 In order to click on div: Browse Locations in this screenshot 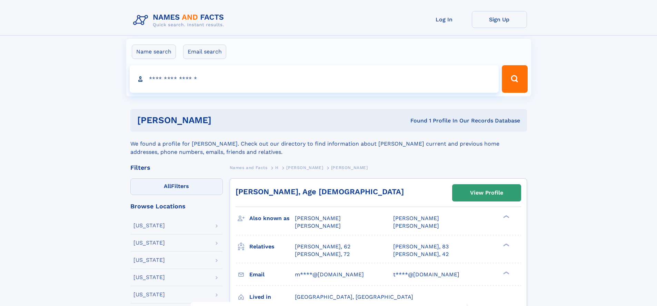, I will do `click(177, 206)`.